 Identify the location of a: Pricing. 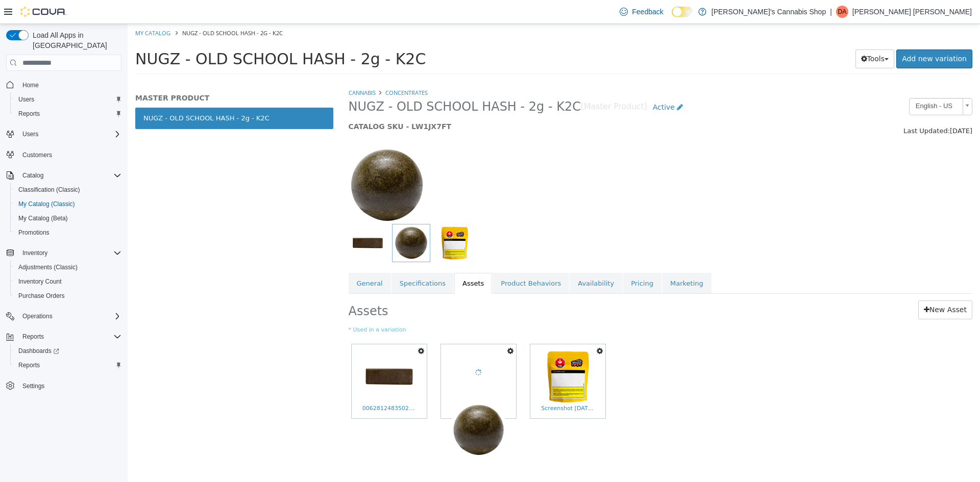
(515, 259).